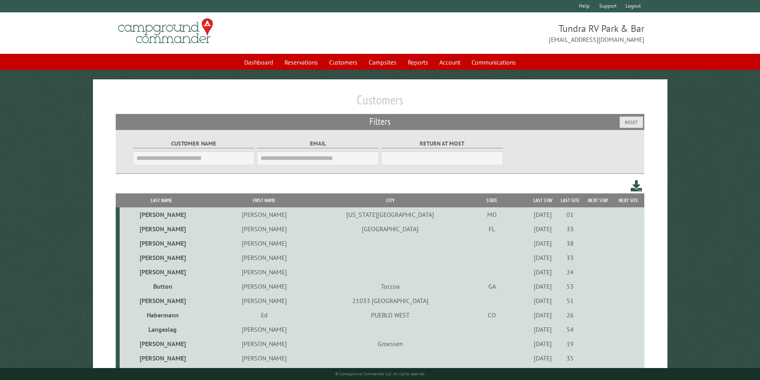 The image size is (760, 380). I want to click on td: 26, so click(570, 315).